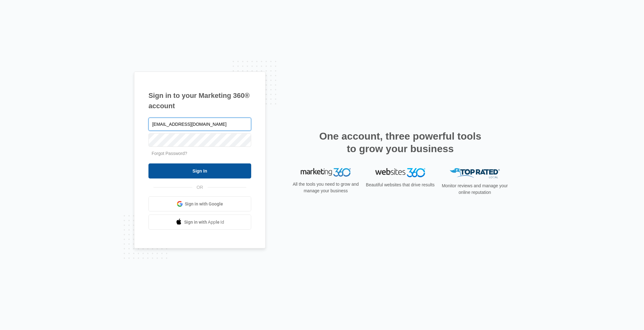 Image resolution: width=644 pixels, height=330 pixels. I want to click on img: Marketing 360, so click(326, 173).